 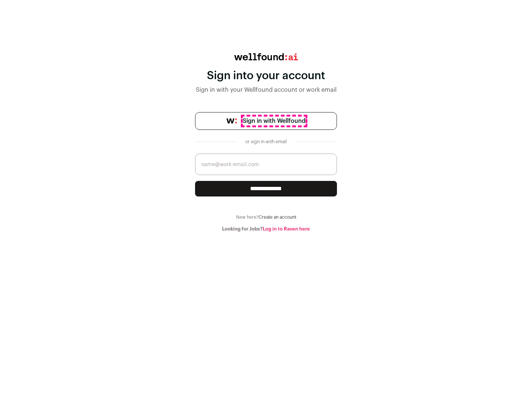 I want to click on div: or sign in with email, so click(x=266, y=142).